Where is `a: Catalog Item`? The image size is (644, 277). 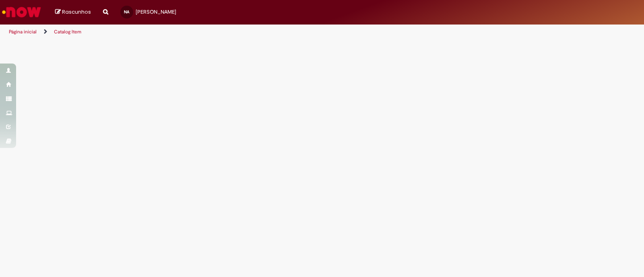
a: Catalog Item is located at coordinates (68, 32).